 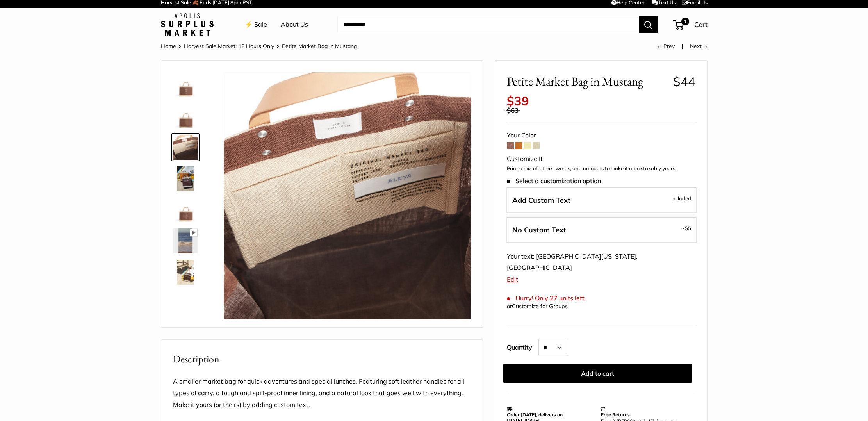 What do you see at coordinates (691, 25) in the screenshot?
I see `a: 1 Cart` at bounding box center [691, 25].